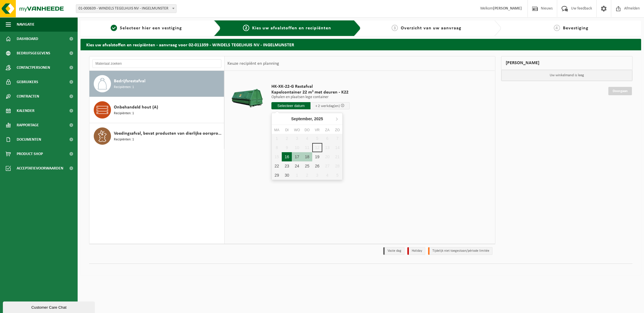  What do you see at coordinates (147, 28) in the screenshot?
I see `a: 1Selecteer hier een vestiging` at bounding box center [147, 28].